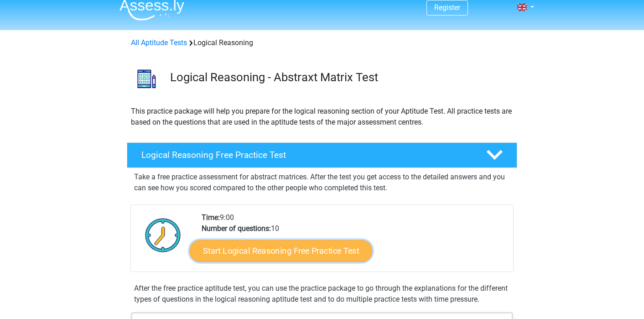  What do you see at coordinates (322, 183) in the screenshot?
I see `p: Take a free practice assessment for abstract matrices. After the test you get access to the detai...` at bounding box center [322, 183].